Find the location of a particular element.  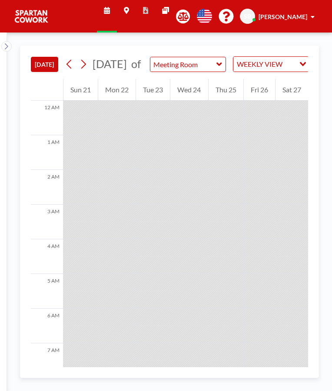

div: 12 AM is located at coordinates (47, 118).